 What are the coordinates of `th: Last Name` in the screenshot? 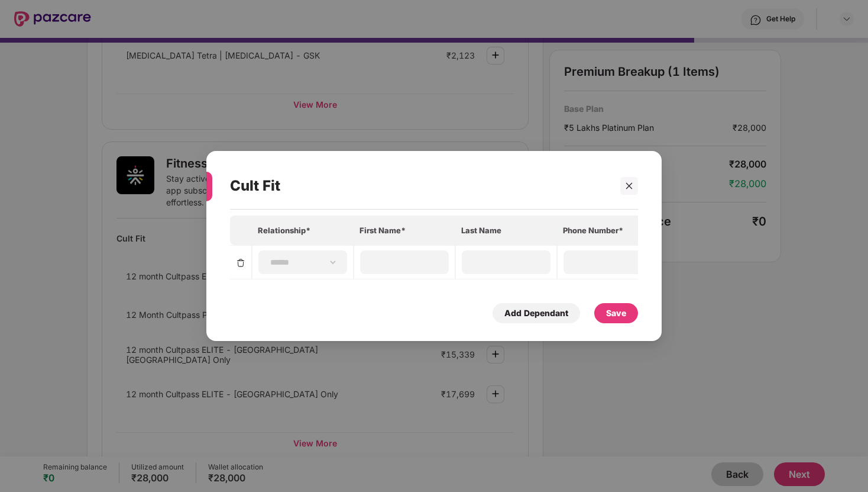 It's located at (506, 230).